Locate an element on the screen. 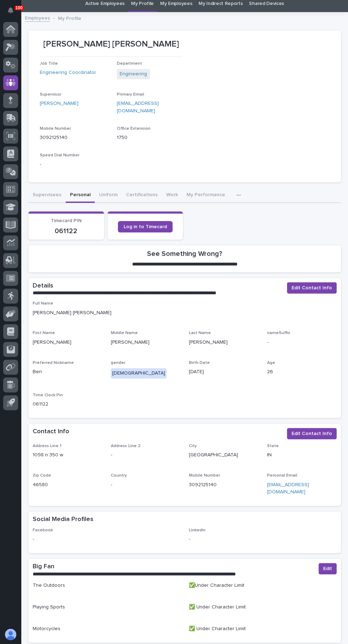 The image size is (348, 644). p: My Profile is located at coordinates (69, 18).